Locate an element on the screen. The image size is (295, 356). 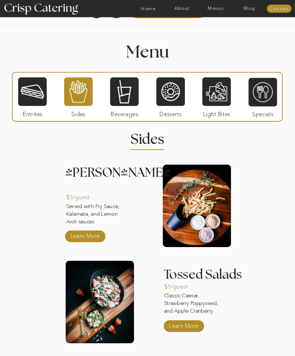
p: Classic Caesar, Strawberry Poppyseed, and Apple Cranberry is located at coordinates (194, 304).